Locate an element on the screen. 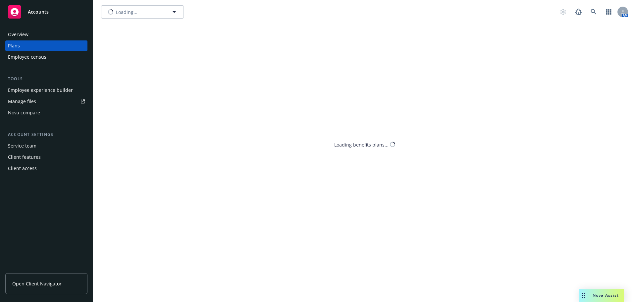 The image size is (636, 302). a: Employee experience builder is located at coordinates (46, 90).